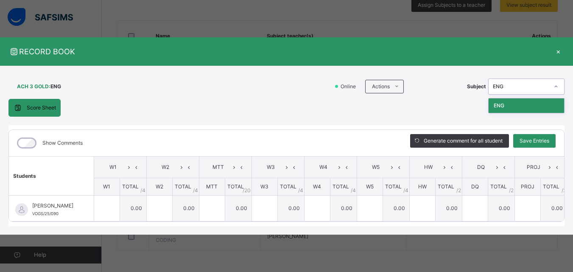 The width and height of the screenshot is (573, 272). Describe the element at coordinates (463, 141) in the screenshot. I see `span: Generate comment for all student` at that location.